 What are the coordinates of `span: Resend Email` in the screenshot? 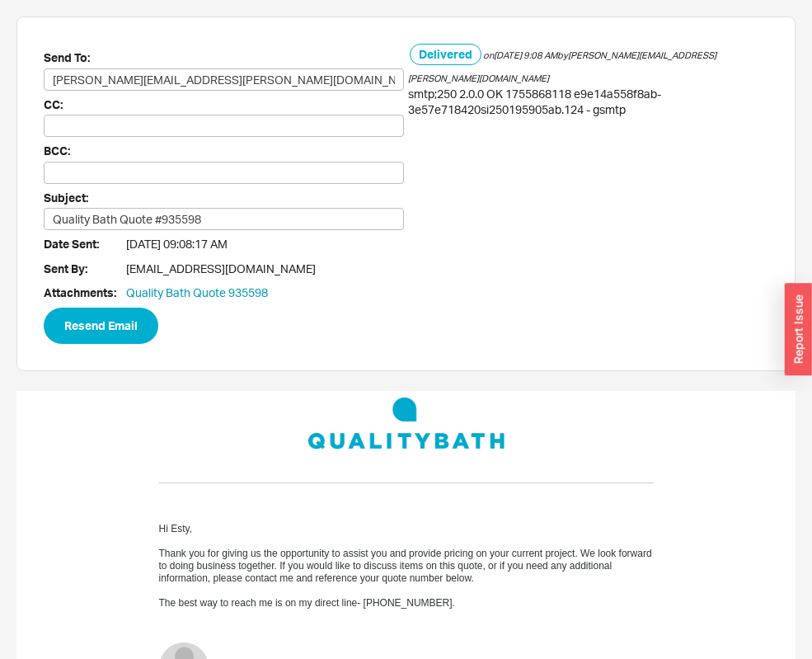 It's located at (101, 326).